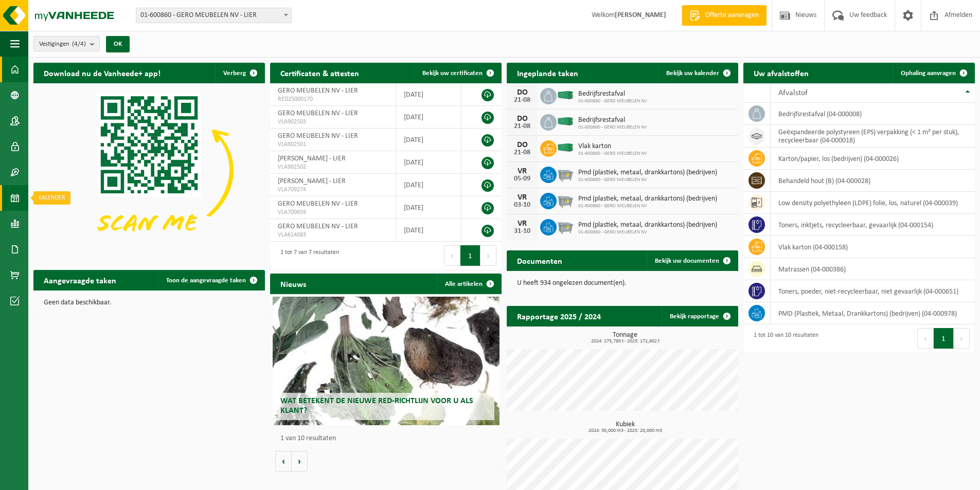 Image resolution: width=980 pixels, height=490 pixels. I want to click on div: 05-09, so click(522, 179).